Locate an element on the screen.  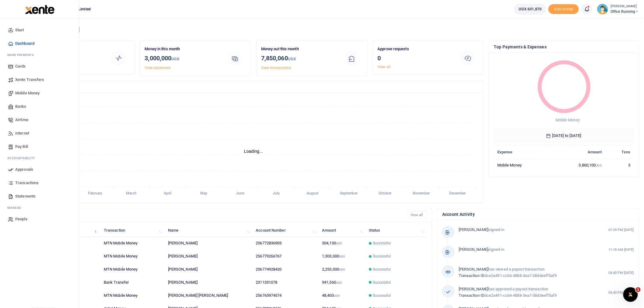
text: Loading... is located at coordinates (254, 151).